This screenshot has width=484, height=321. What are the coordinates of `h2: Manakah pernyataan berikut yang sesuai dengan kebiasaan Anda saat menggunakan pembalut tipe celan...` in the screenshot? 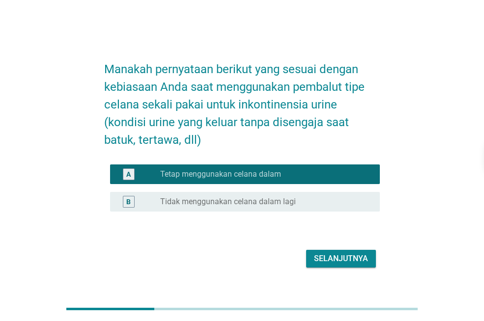 It's located at (242, 100).